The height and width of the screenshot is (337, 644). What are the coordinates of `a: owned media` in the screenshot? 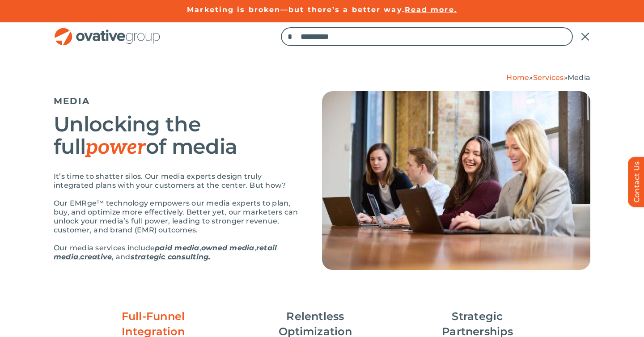 It's located at (228, 248).